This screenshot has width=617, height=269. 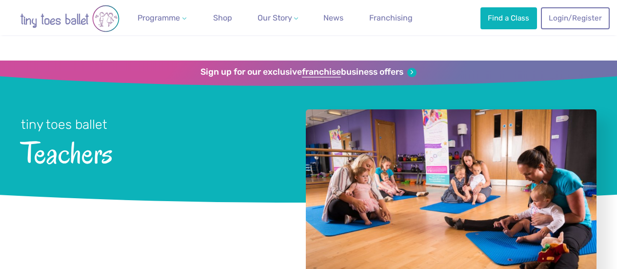 I want to click on a: Login/Register, so click(x=575, y=18).